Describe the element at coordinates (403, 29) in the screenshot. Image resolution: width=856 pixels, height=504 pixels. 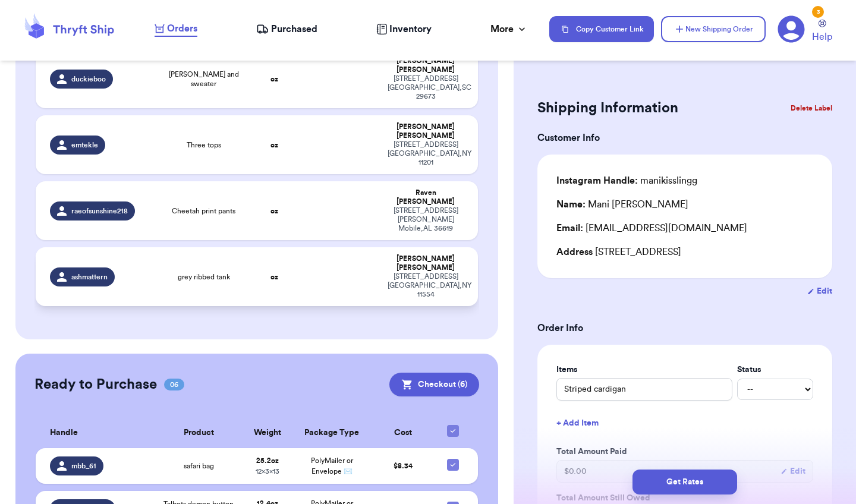
I see `a: Inventory` at that location.